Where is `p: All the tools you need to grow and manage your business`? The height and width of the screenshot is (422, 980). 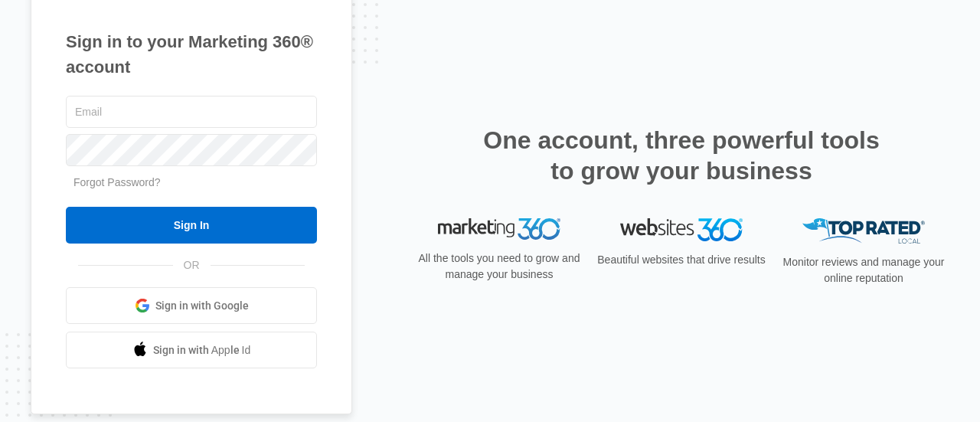
p: All the tools you need to grow and manage your business is located at coordinates (500, 266).